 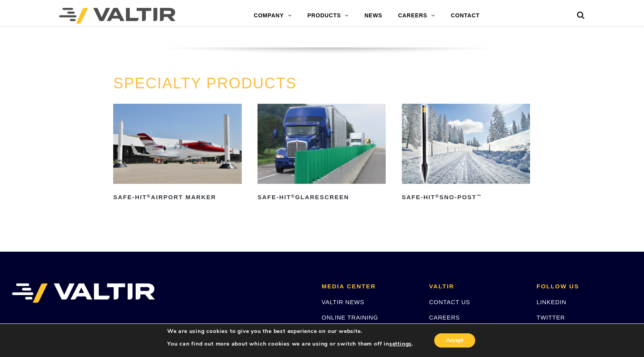 What do you see at coordinates (273, 16) in the screenshot?
I see `a: COMPANY` at bounding box center [273, 16].